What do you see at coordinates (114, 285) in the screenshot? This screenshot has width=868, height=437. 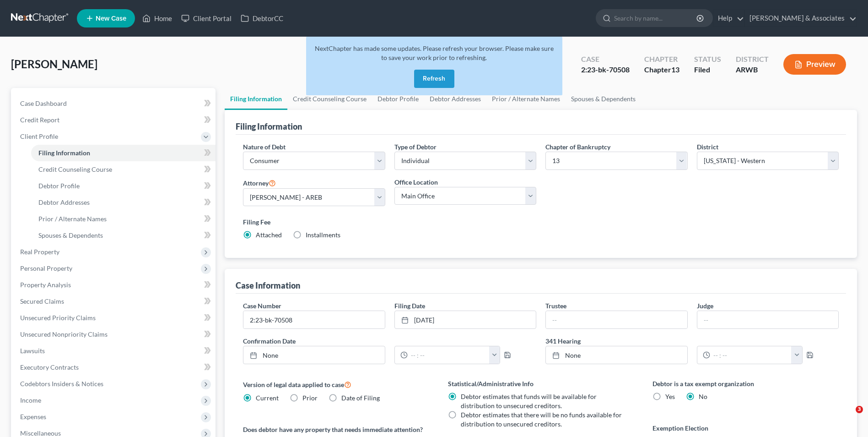 I see `a: Property Analysis` at bounding box center [114, 285].